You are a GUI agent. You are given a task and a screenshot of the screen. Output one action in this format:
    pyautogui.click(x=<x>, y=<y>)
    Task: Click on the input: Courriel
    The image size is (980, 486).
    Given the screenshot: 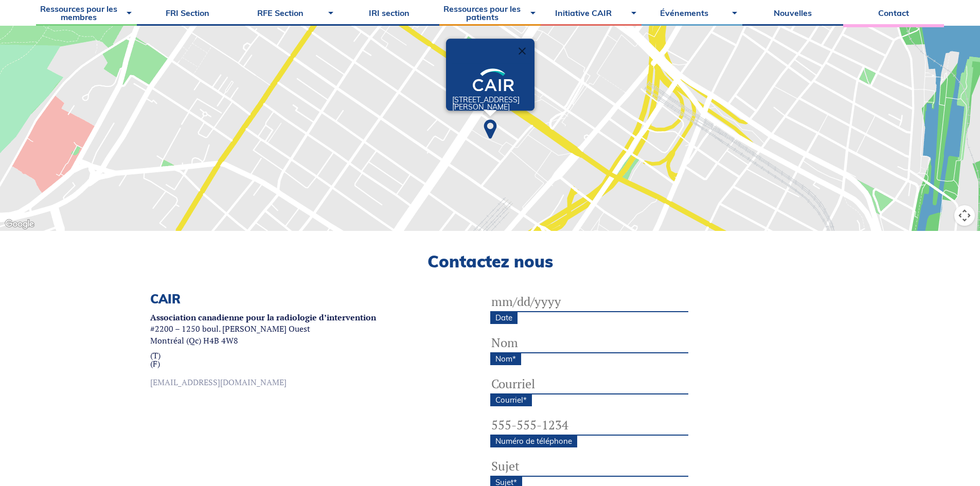 What is the action you would take?
    pyautogui.click(x=589, y=384)
    